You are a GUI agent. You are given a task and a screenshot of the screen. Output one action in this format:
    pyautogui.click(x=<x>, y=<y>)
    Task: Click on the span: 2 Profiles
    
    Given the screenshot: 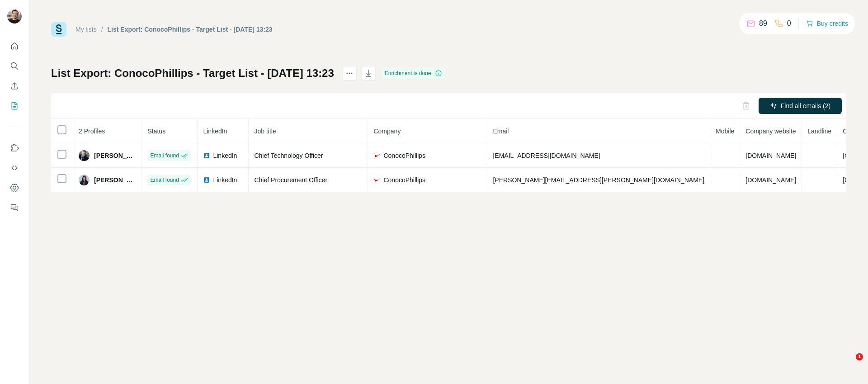 What is the action you would take?
    pyautogui.click(x=92, y=131)
    